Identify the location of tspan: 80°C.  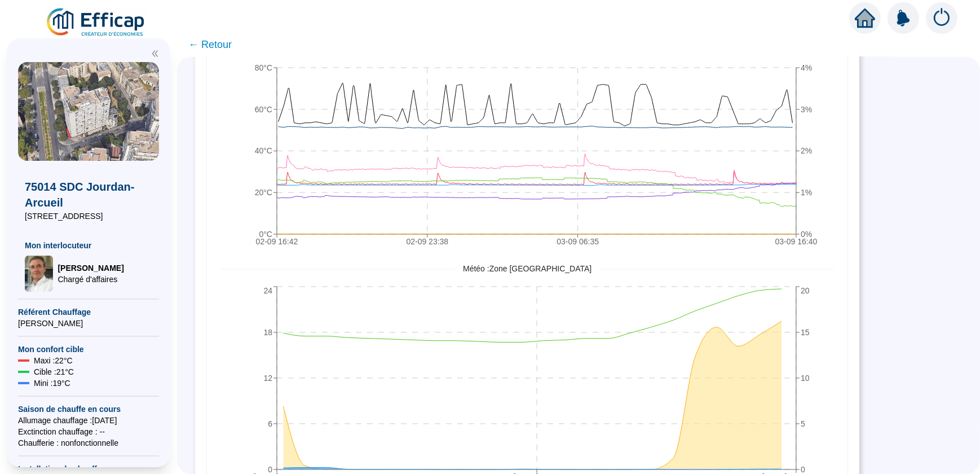
(263, 67).